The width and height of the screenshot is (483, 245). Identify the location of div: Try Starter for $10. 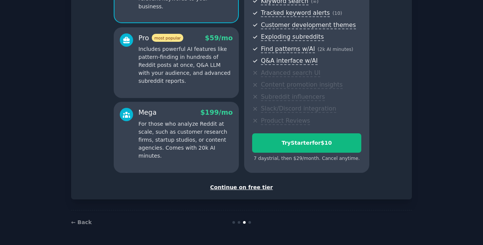
(307, 143).